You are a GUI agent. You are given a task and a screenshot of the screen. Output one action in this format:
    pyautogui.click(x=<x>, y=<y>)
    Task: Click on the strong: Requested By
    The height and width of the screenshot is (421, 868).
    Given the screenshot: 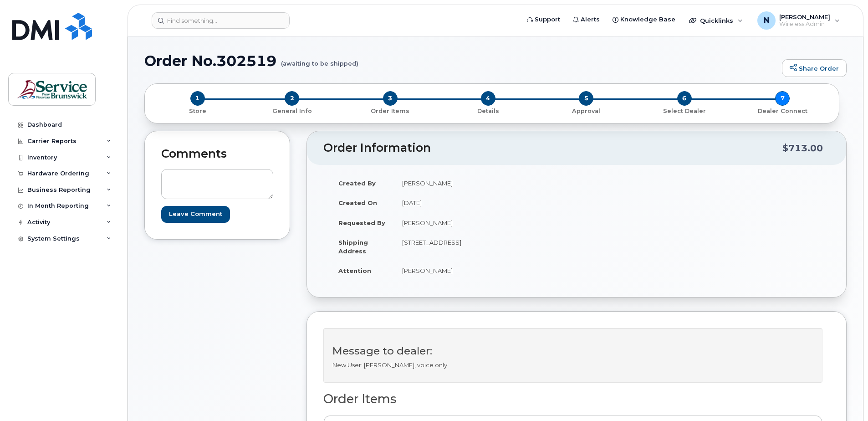 What is the action you would take?
    pyautogui.click(x=362, y=223)
    